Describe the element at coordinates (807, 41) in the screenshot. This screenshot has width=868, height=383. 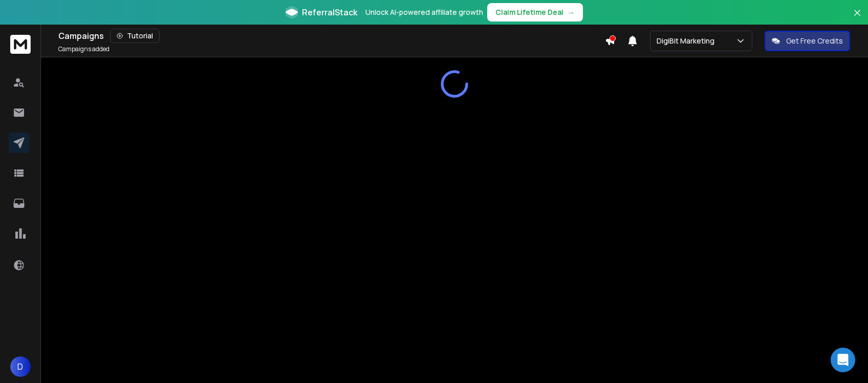
I see `button: Get Free Credits` at that location.